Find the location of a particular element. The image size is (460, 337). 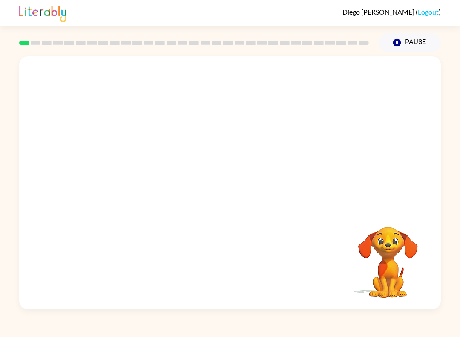

video: Your browser must support playing .mp4 files to use Literably. Please try using another browser. is located at coordinates (388, 256).